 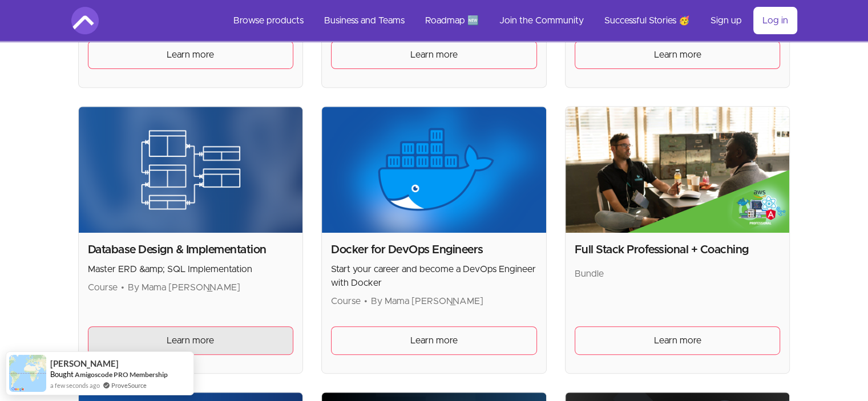 What do you see at coordinates (590, 274) in the screenshot?
I see `span: Bundle` at bounding box center [590, 274].